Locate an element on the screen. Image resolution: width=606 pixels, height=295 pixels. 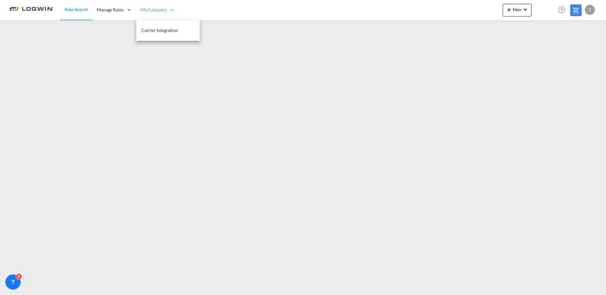
div: T is located at coordinates (590, 10).